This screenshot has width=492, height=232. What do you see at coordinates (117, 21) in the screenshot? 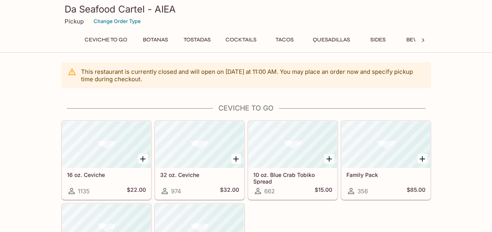
I see `button: Change Order Type` at bounding box center [117, 21].